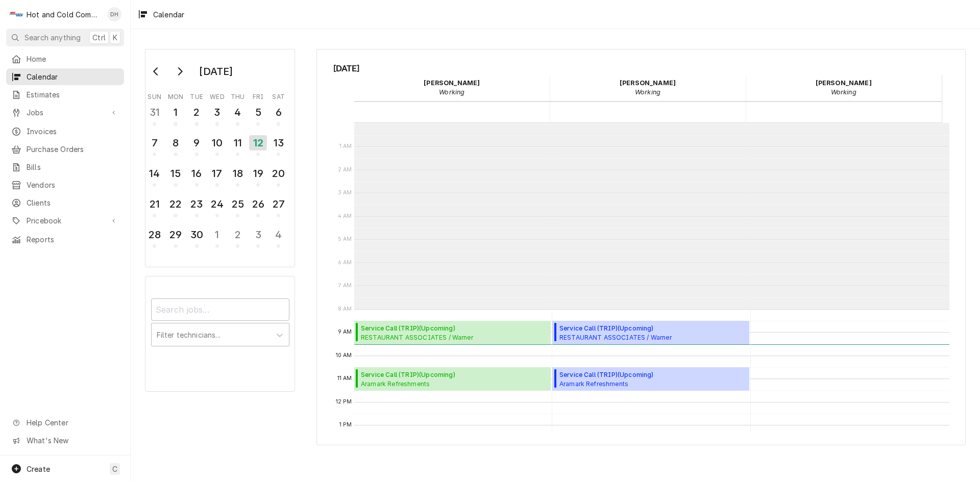 This screenshot has height=482, width=980. What do you see at coordinates (38, 469) in the screenshot?
I see `span: Create` at bounding box center [38, 469].